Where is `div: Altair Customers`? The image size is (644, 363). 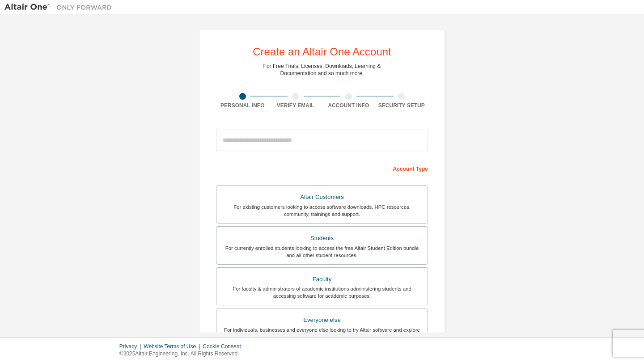
div: Altair Customers is located at coordinates (322, 197).